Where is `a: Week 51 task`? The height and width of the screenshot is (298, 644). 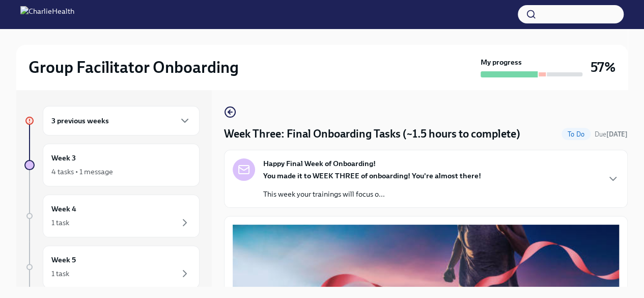
a: Week 51 task is located at coordinates (112, 267).